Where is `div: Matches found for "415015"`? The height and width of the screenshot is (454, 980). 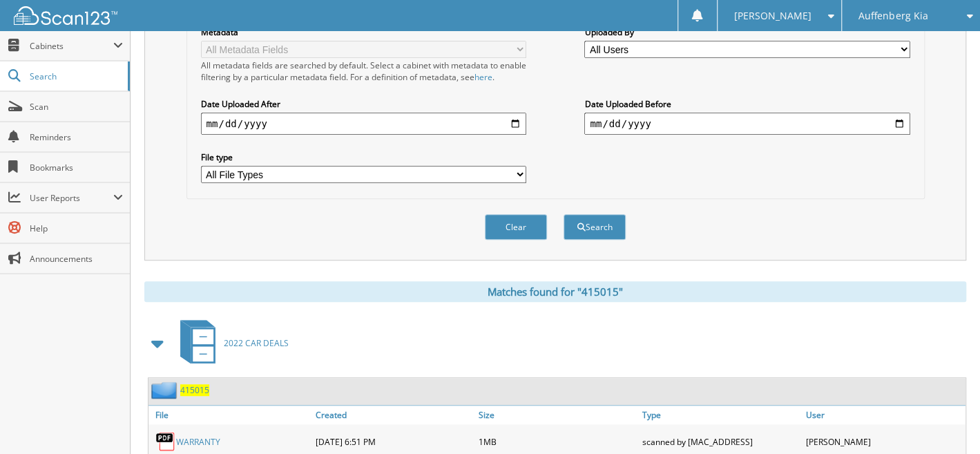 div: Matches found for "415015" is located at coordinates (555, 291).